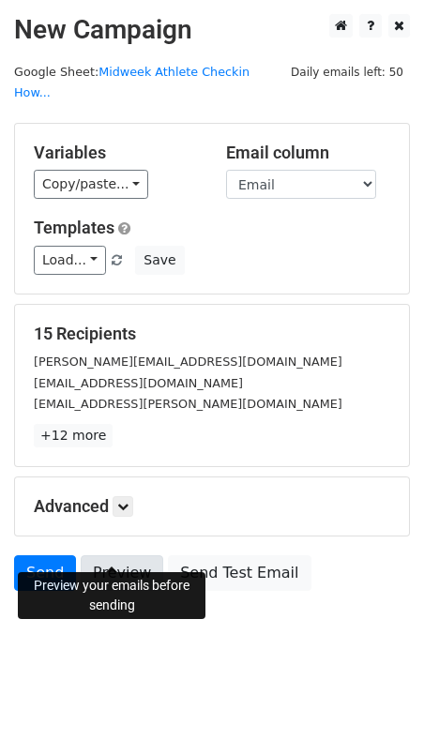 This screenshot has height=740, width=424. Describe the element at coordinates (377, 695) in the screenshot. I see `div: Chat Widget` at that location.